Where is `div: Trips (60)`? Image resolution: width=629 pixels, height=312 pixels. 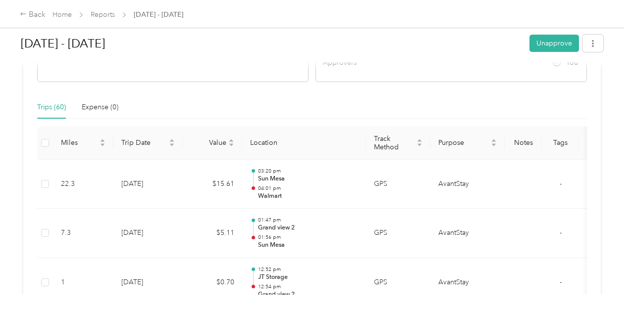
div: Trips (60) is located at coordinates (51, 107).